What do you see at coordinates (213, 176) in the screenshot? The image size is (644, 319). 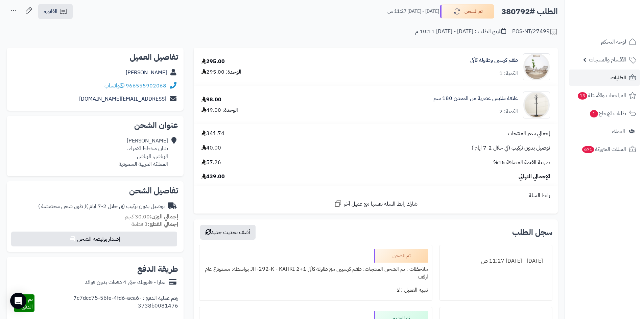 I see `span: 439.00` at bounding box center [213, 176].